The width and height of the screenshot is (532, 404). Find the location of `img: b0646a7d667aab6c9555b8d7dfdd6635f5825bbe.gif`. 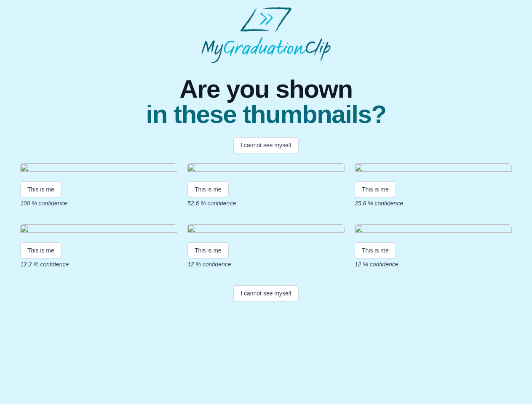

img: b0646a7d667aab6c9555b8d7dfdd6635f5825bbe.gif is located at coordinates (266, 169).